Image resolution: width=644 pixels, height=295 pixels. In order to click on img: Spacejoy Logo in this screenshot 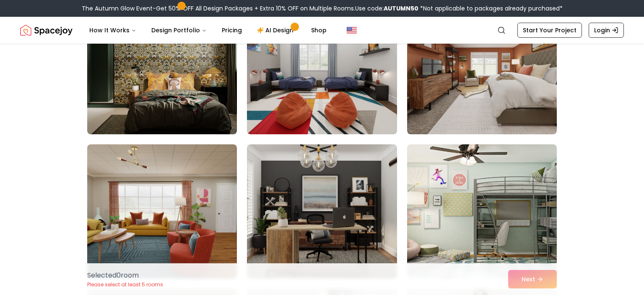, I will do `click(46, 30)`.